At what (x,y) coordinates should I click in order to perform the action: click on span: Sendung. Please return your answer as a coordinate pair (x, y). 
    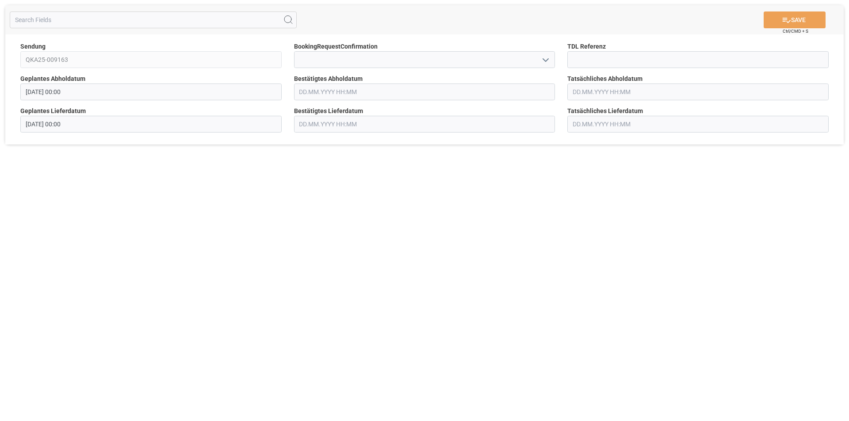
    Looking at the image, I should click on (33, 46).